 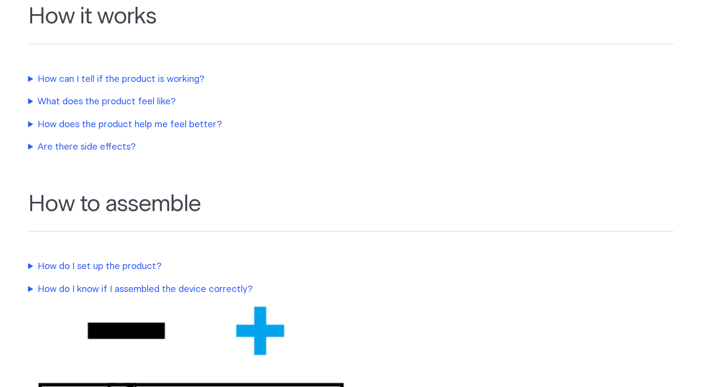 I want to click on summary: How do I know if I assembled the device correctly?, so click(x=233, y=290).